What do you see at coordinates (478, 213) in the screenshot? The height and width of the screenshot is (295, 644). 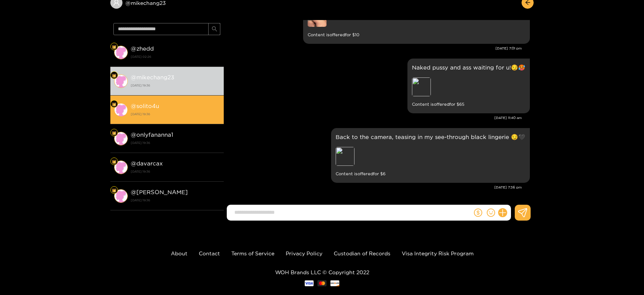 I see `button: dollar` at bounding box center [478, 213].